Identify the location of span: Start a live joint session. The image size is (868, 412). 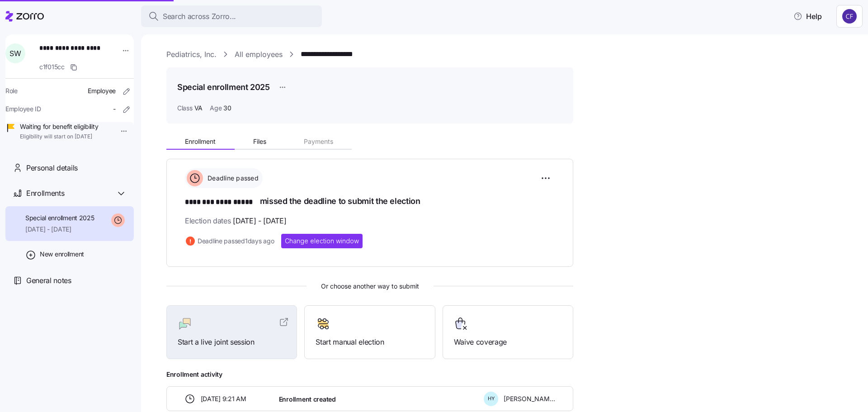
(232, 342).